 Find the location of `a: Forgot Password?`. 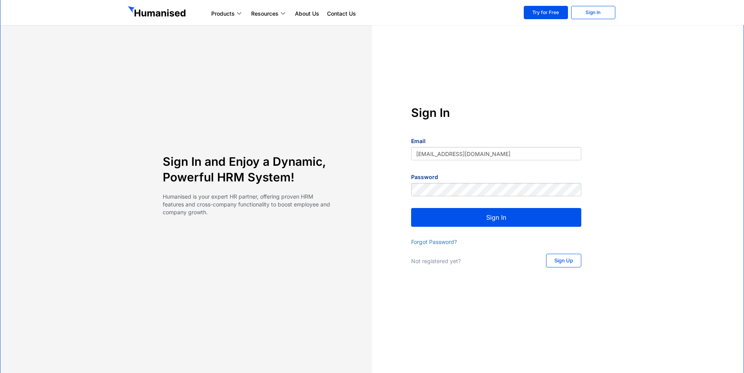

a: Forgot Password? is located at coordinates (434, 242).